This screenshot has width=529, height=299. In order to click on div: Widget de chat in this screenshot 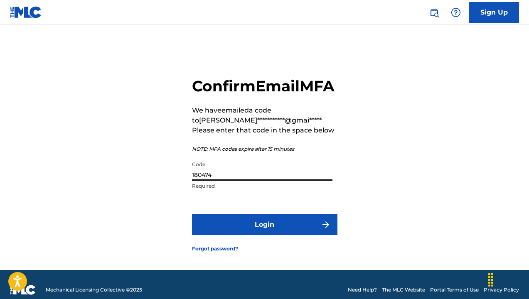, I will do `click(508, 279)`.